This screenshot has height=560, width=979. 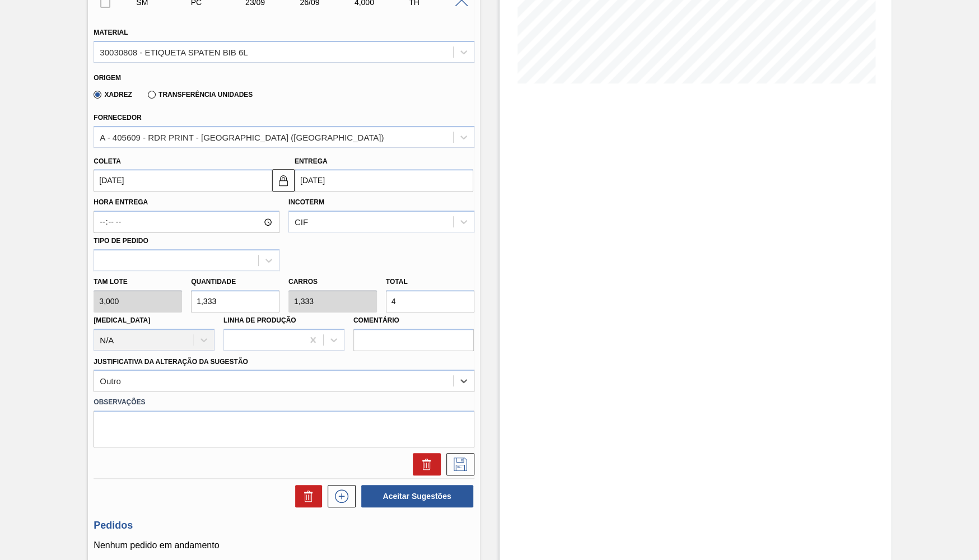 I want to click on div: CIF, so click(x=301, y=222).